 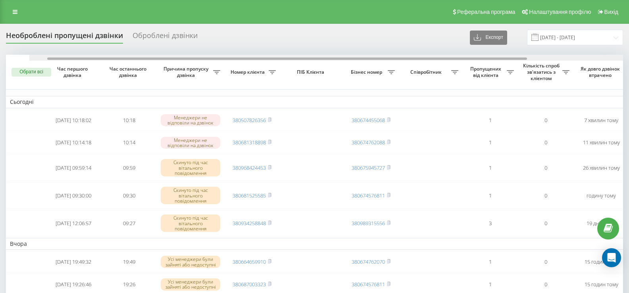 I want to click on span: Вихід, so click(x=612, y=12).